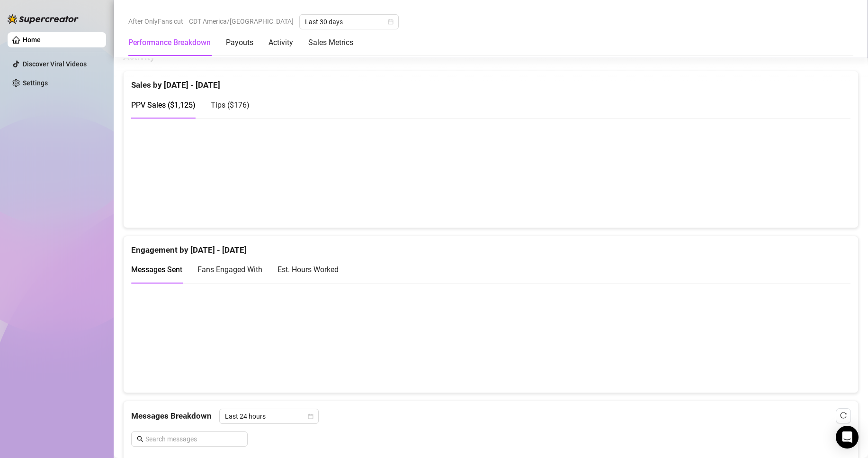 This screenshot has height=458, width=868. Describe the element at coordinates (194, 439) in the screenshot. I see `input: Search messages` at that location.